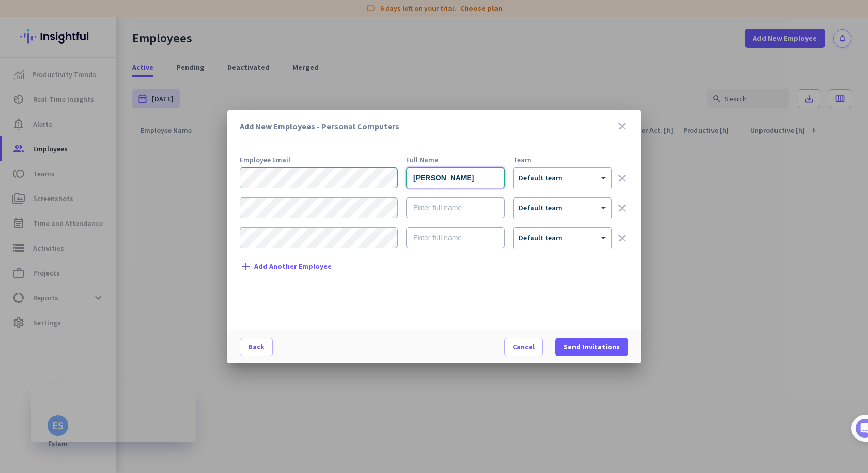 The image size is (868, 473). I want to click on span: Back, so click(256, 347).